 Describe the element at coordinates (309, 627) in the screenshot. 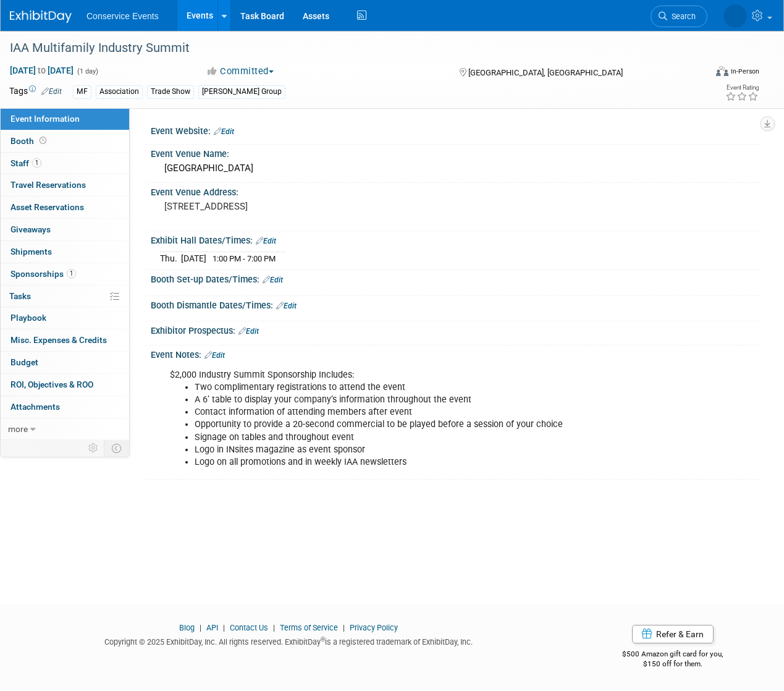

I see `a: Terms of Service` at that location.